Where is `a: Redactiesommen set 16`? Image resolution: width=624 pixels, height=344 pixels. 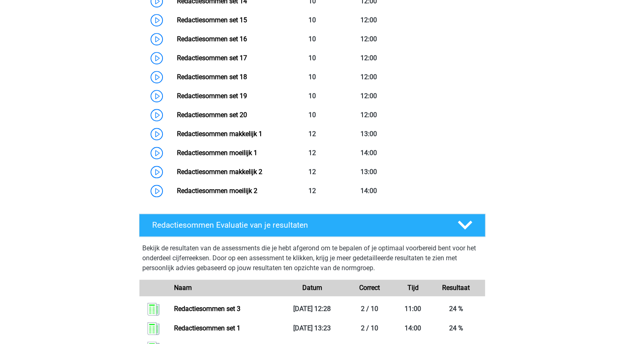 a: Redactiesommen set 16 is located at coordinates (212, 39).